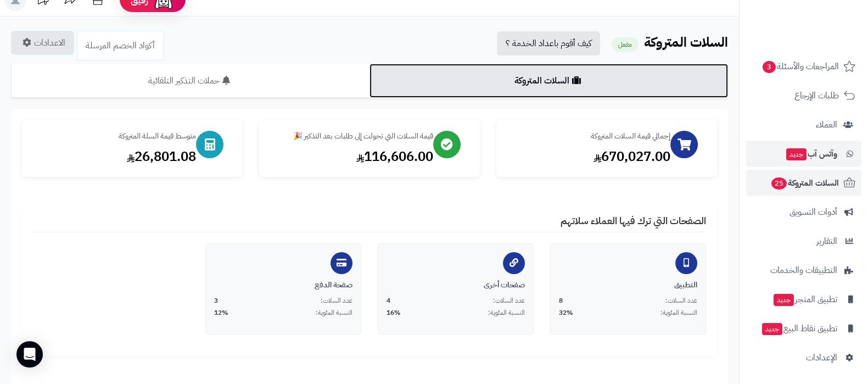  I want to click on span: 8, so click(561, 301).